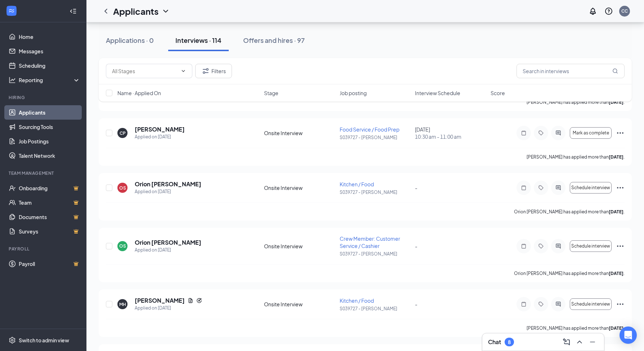  What do you see at coordinates (206, 71) in the screenshot?
I see `svg: Filter` at bounding box center [206, 71].